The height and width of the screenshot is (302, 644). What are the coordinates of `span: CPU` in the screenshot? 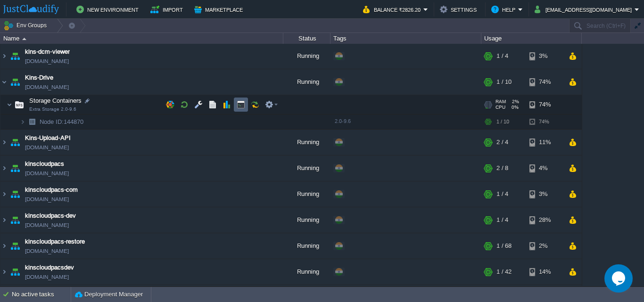 It's located at (500, 107).